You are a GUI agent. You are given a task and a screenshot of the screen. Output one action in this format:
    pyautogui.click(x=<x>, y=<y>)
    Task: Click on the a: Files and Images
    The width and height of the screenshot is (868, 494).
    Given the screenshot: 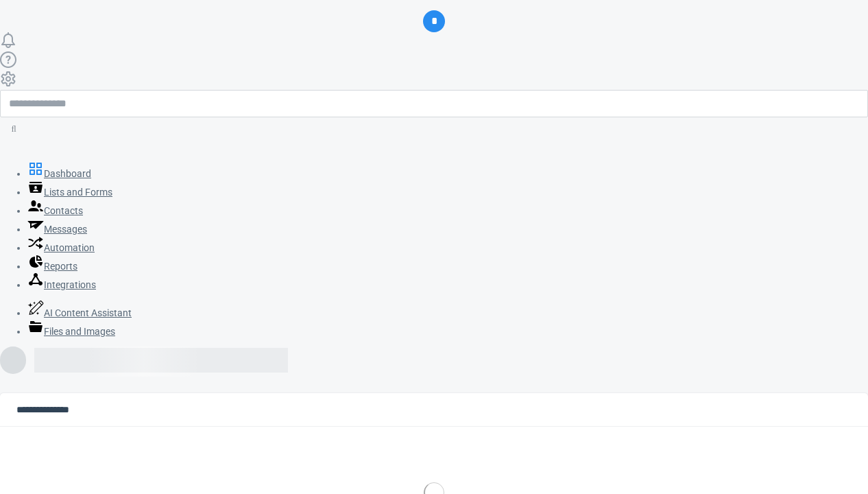 What is the action you would take?
    pyautogui.click(x=71, y=332)
    